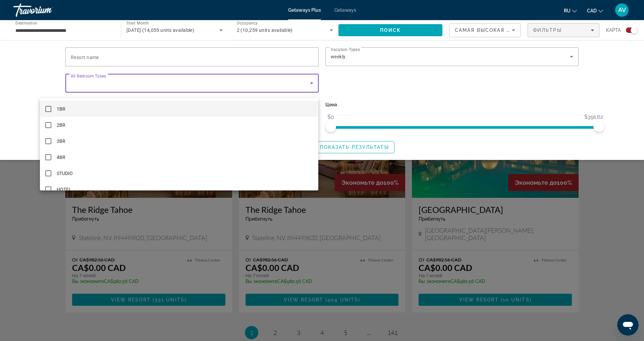 The width and height of the screenshot is (644, 341). What do you see at coordinates (61, 109) in the screenshot?
I see `span: 1BR` at bounding box center [61, 109].